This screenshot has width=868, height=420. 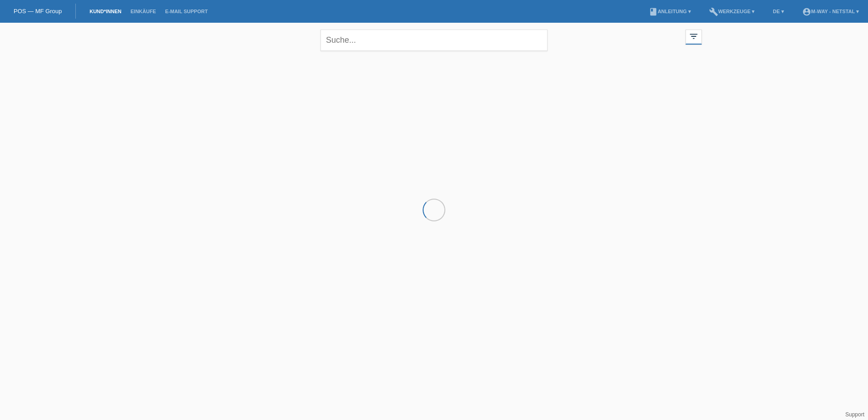 What do you see at coordinates (653, 12) in the screenshot?
I see `i: book` at bounding box center [653, 12].